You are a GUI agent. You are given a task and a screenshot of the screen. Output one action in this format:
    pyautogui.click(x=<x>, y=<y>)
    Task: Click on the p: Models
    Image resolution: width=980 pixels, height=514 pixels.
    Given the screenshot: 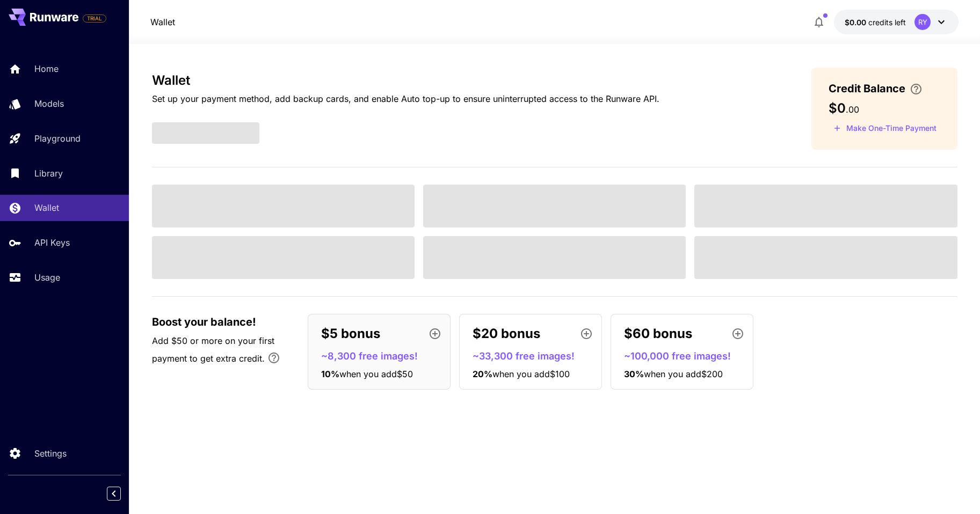 What is the action you would take?
    pyautogui.click(x=49, y=103)
    